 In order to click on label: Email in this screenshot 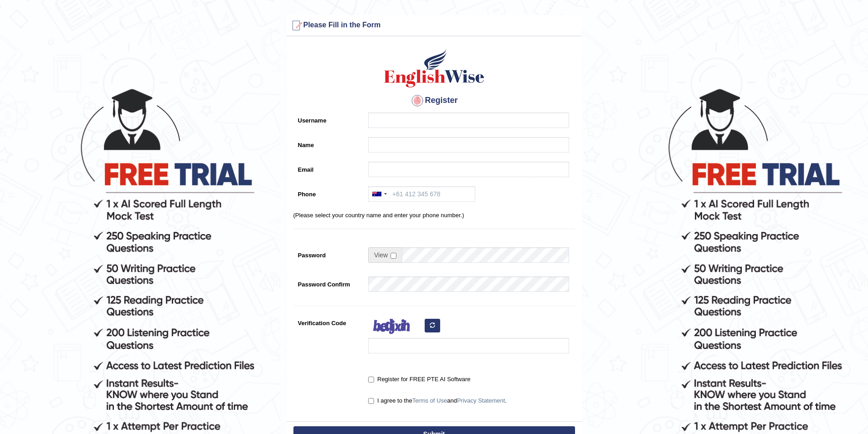, I will do `click(328, 168)`.